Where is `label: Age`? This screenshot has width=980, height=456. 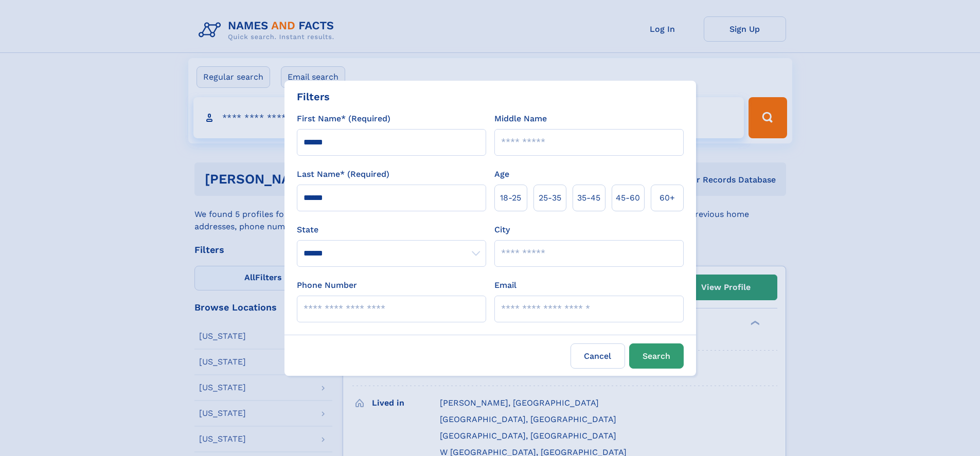 label: Age is located at coordinates (502, 174).